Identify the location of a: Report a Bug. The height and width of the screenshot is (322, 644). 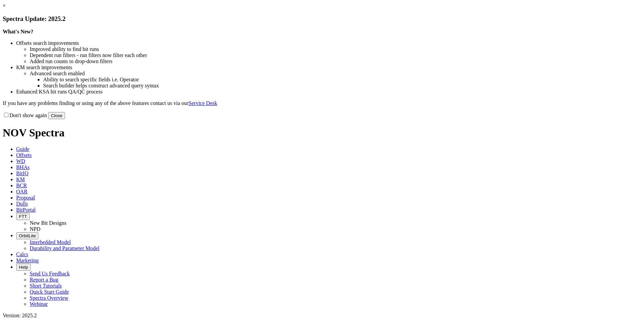
(44, 279).